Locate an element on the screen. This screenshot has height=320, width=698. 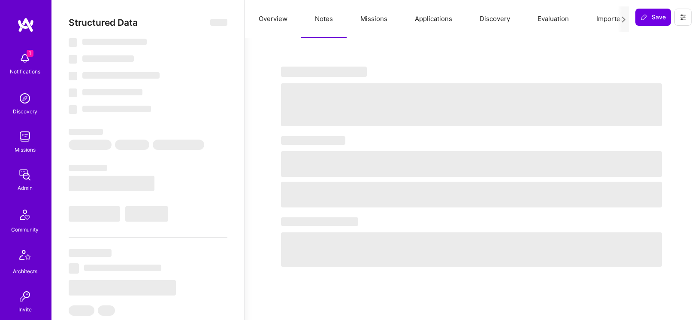
div: Architects is located at coordinates (25, 271).